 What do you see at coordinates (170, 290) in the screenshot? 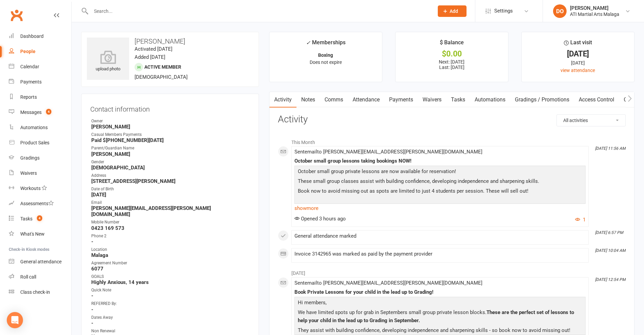
I see `div: Quick Note` at bounding box center [170, 290].